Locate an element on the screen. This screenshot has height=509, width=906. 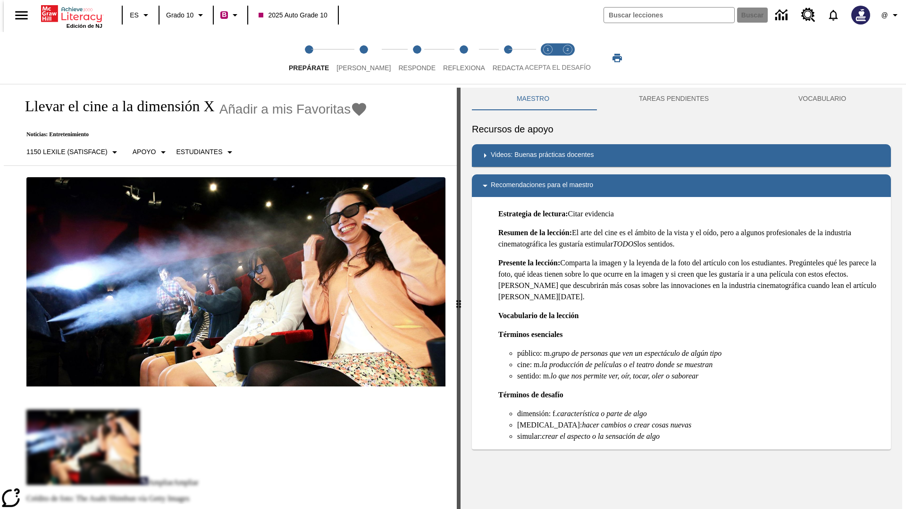
button: Acepta el desafío contesta step 2 of 2 is located at coordinates (567, 58).